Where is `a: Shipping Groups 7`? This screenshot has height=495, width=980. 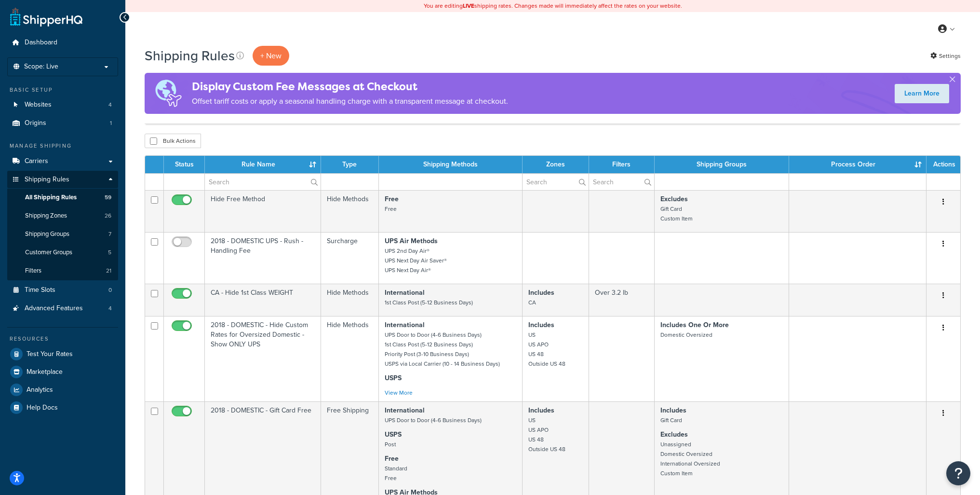
a: Shipping Groups 7 is located at coordinates (63, 234).